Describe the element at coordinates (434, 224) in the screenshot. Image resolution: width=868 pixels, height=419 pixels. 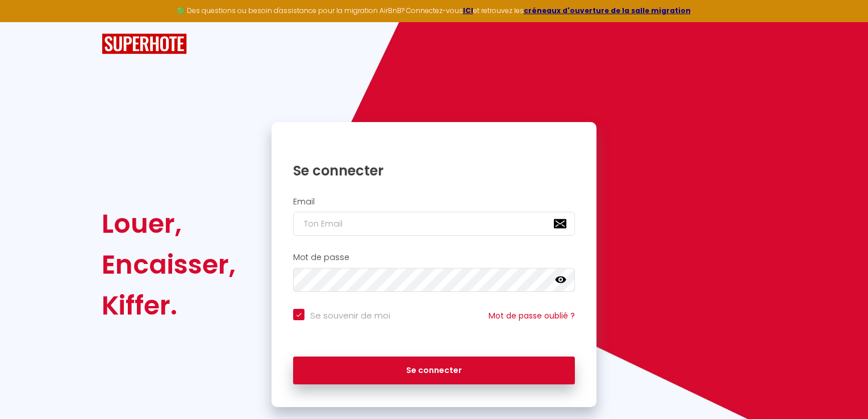
I see `input: Ton Email` at that location.